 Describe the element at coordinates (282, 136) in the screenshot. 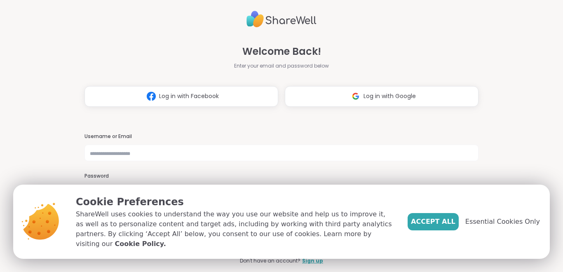

I see `h3: Username or Email` at that location.